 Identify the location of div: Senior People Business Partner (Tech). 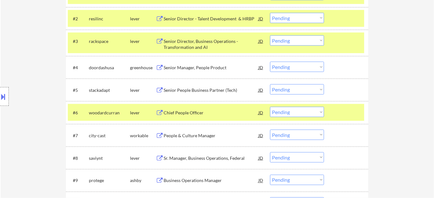
(211, 90).